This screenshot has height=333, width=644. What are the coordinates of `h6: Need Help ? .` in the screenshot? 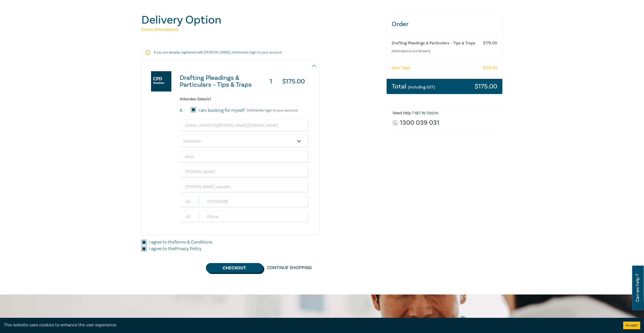 It's located at (446, 113).